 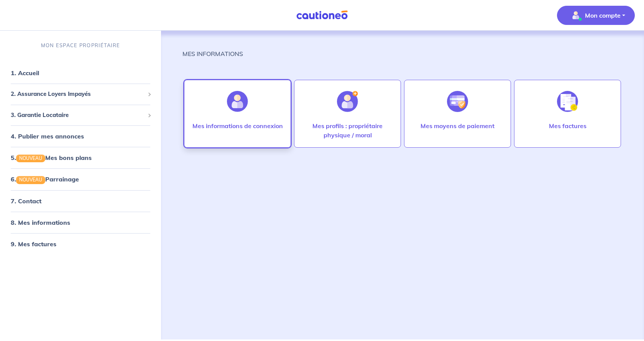 What do you see at coordinates (80, 179) in the screenshot?
I see `div: 6.NOUVEAUParrainage` at bounding box center [80, 179].